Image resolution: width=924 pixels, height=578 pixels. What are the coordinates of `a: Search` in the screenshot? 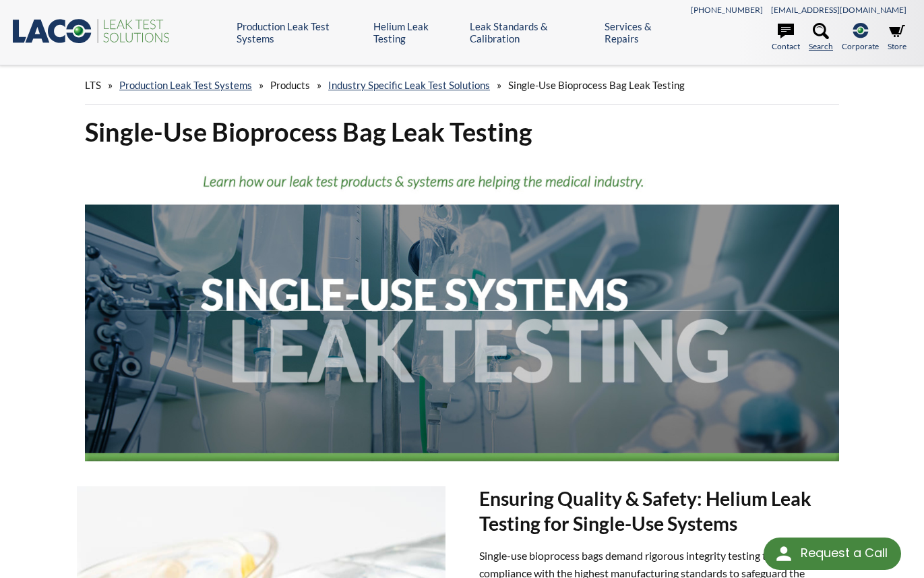 It's located at (821, 38).